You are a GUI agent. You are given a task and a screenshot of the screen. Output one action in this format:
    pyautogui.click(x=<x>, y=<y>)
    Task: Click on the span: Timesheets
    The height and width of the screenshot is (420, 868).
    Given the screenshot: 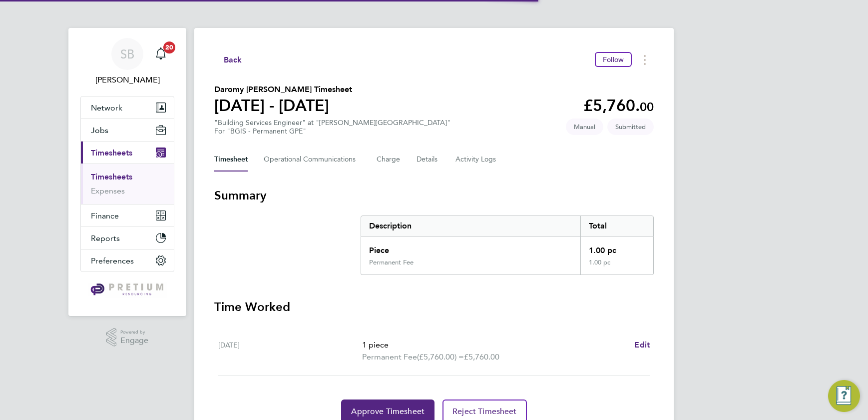 What is the action you would take?
    pyautogui.click(x=111, y=152)
    